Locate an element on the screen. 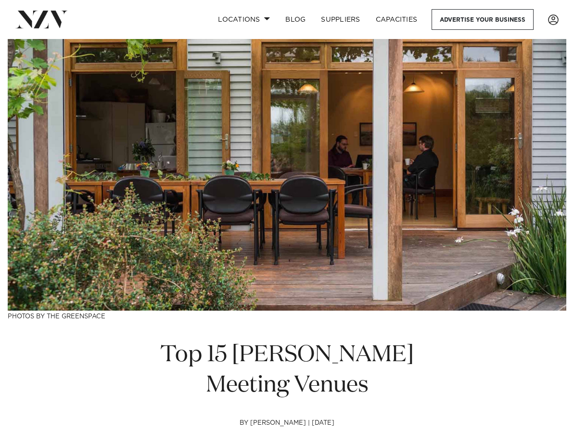 This screenshot has height=445, width=574. a: SUPPLIERS is located at coordinates (340, 19).